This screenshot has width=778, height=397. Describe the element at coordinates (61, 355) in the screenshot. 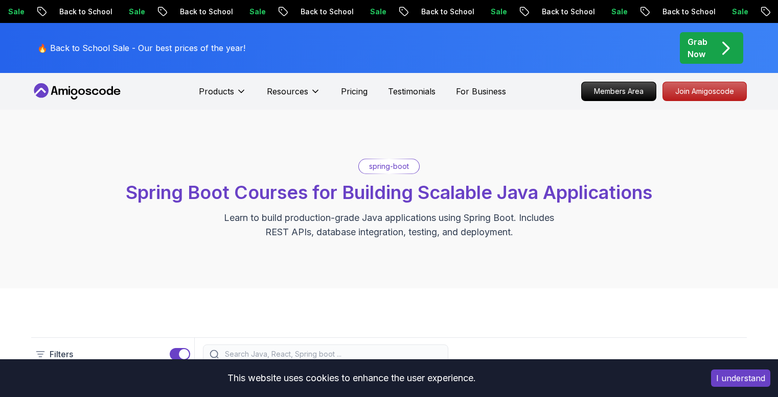

I see `p: Filters` at that location.